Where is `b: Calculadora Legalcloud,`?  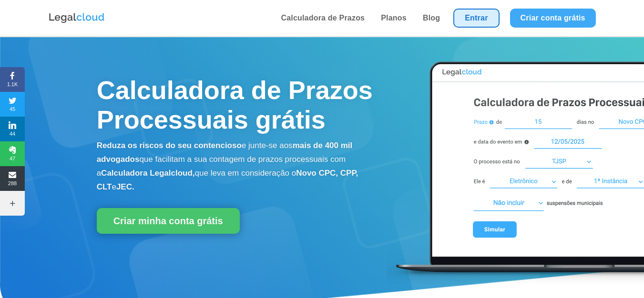 b: Calculadora Legalcloud, is located at coordinates (148, 173).